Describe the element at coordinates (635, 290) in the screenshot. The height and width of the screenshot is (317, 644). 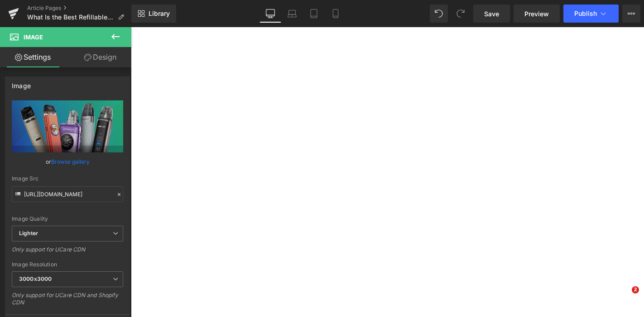
I see `span: 2` at that location.